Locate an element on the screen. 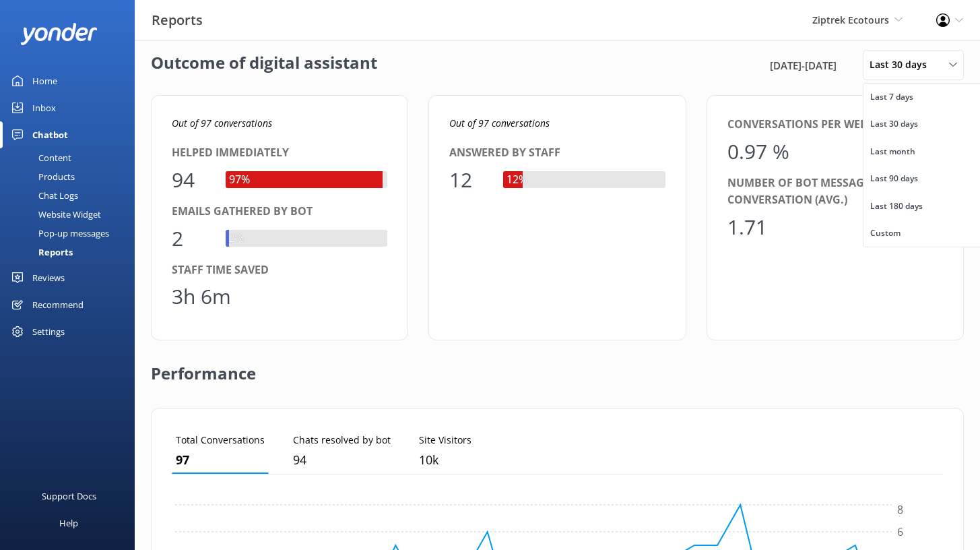 This screenshot has width=980, height=550. div: 3h 6m is located at coordinates (202, 296).